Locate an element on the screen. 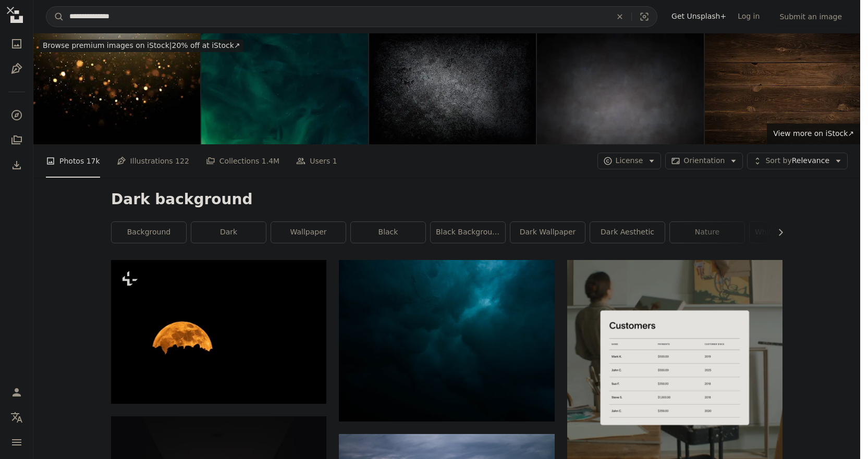 The height and width of the screenshot is (459, 868). a: Illustrations is located at coordinates (16, 69).